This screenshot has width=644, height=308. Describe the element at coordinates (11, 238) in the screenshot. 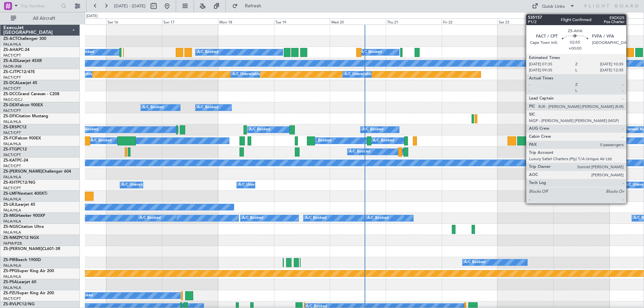

I see `span: ZS-NMZ` at that location.